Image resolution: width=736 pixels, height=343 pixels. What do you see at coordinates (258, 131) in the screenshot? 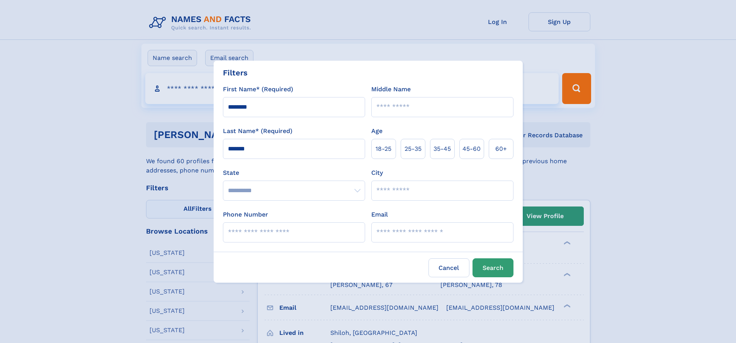
I see `label: Last Name* (Required)` at bounding box center [258, 131].